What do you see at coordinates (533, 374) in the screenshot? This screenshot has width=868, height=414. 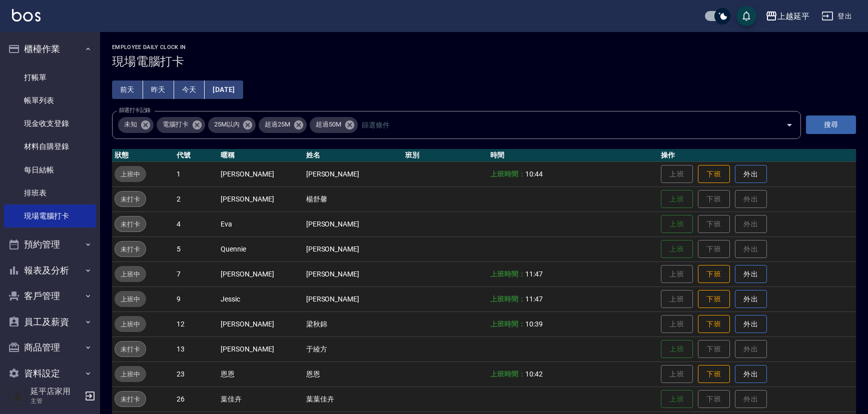 I see `span: 10:42` at bounding box center [533, 374].